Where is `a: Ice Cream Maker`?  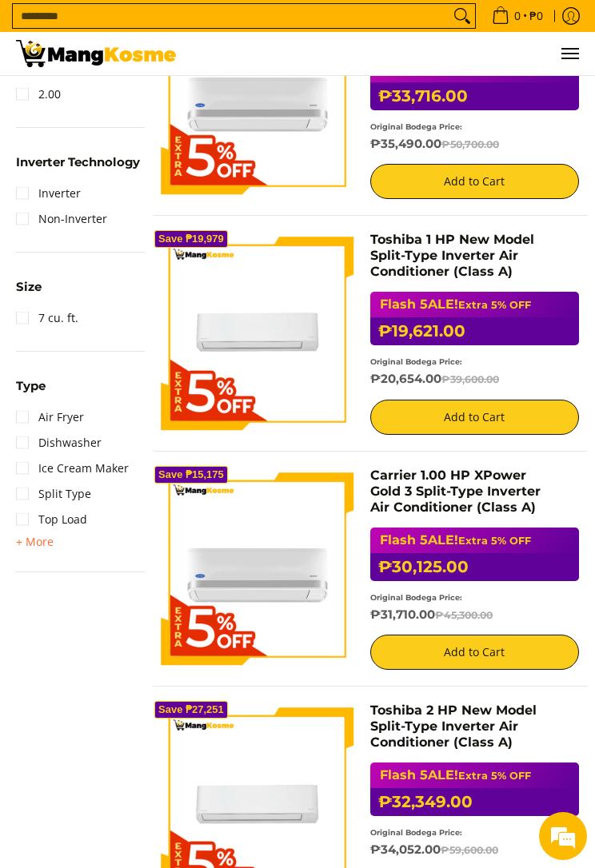 a: Ice Cream Maker is located at coordinates (72, 468).